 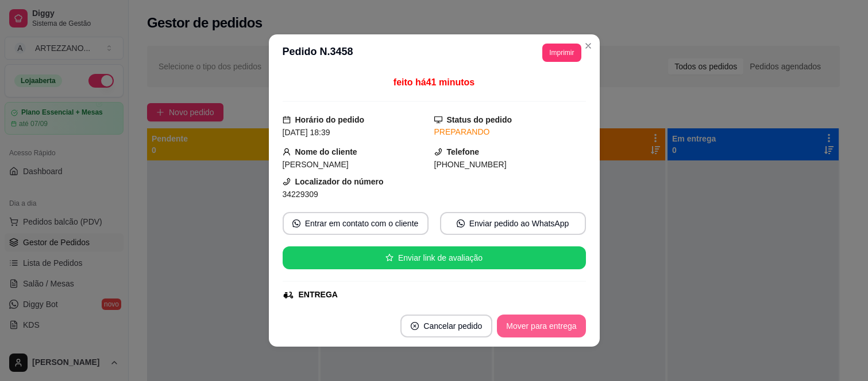 I want to click on strong: Horário do pedido, so click(x=330, y=120).